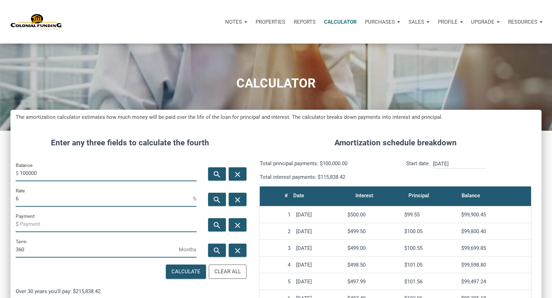 The image size is (552, 298). I want to click on input: Rate, so click(104, 199).